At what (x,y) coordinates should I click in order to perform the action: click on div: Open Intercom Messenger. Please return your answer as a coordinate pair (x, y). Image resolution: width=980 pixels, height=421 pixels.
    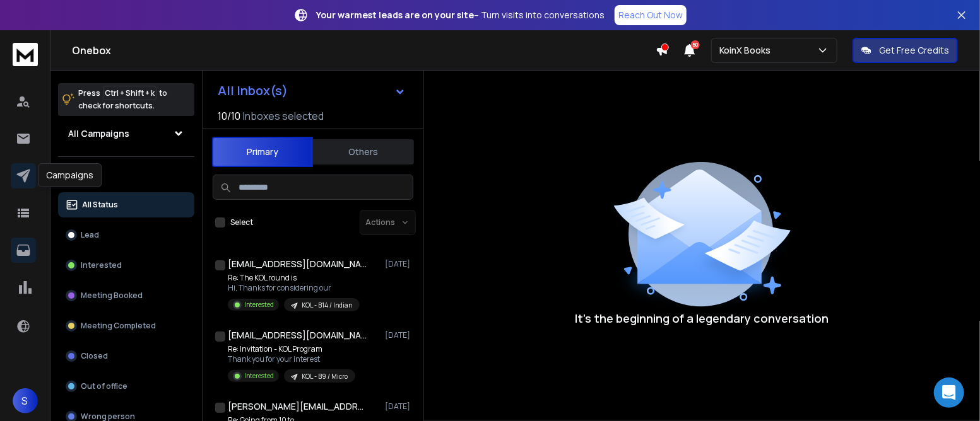
    Looking at the image, I should click on (949, 393).